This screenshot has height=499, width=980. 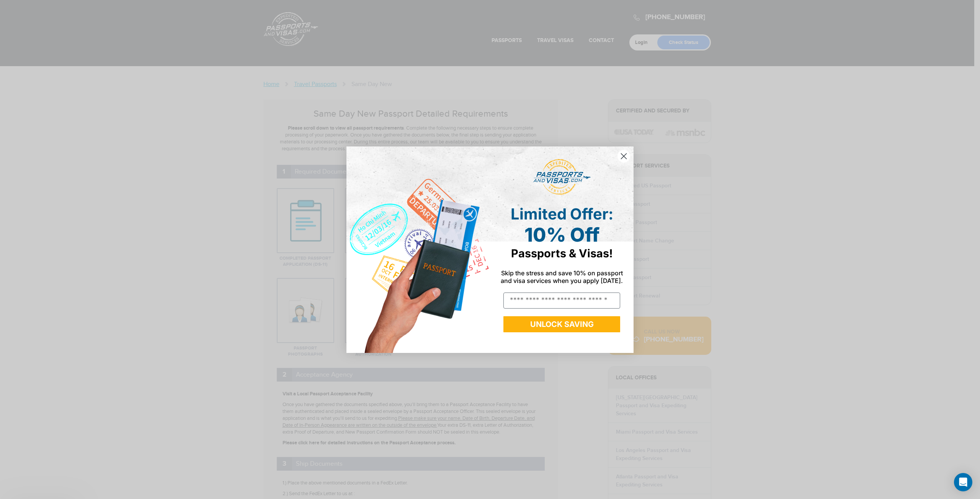 What do you see at coordinates (562, 214) in the screenshot?
I see `span: Limited Offer:` at bounding box center [562, 214].